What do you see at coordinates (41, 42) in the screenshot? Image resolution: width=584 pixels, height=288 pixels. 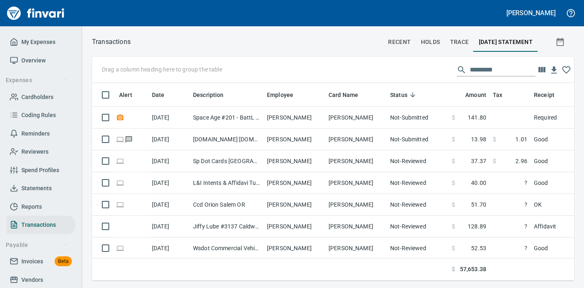 I see `a: My Expenses` at bounding box center [41, 42].